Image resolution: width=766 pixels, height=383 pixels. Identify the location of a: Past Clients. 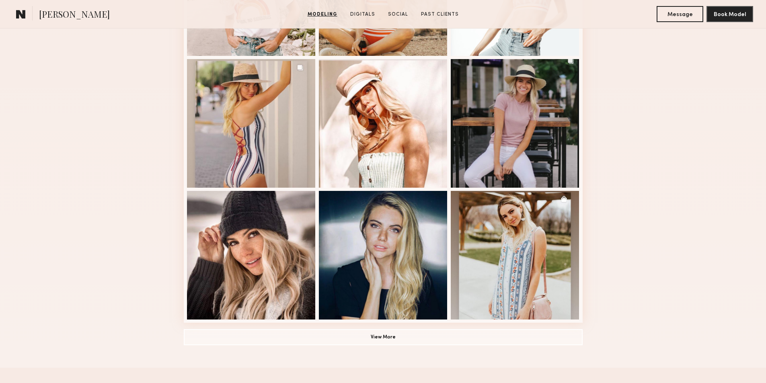
(440, 14).